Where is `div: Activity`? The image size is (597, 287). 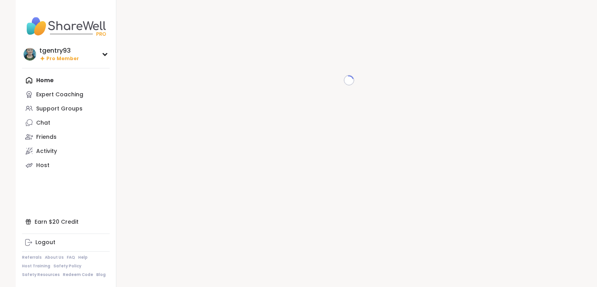
div: Activity is located at coordinates (46, 151).